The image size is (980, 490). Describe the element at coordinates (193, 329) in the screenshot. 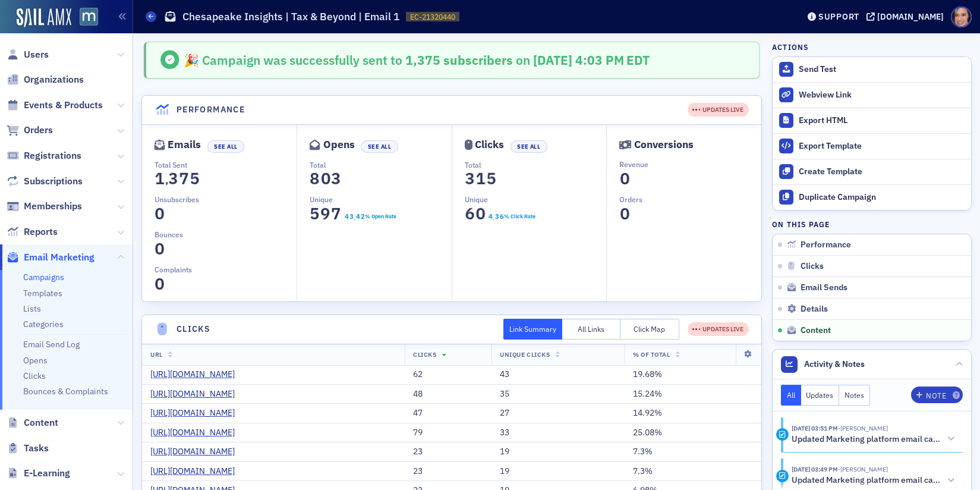

I see `h4: Clicks` at that location.